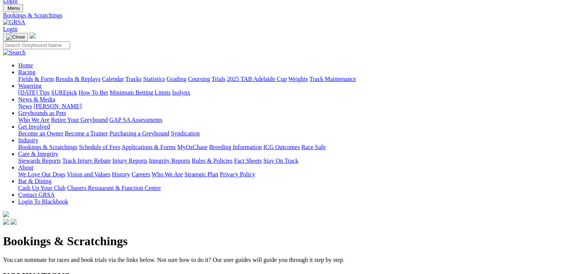 This screenshot has height=274, width=571. What do you see at coordinates (36, 45) in the screenshot?
I see `input: Search` at bounding box center [36, 45].